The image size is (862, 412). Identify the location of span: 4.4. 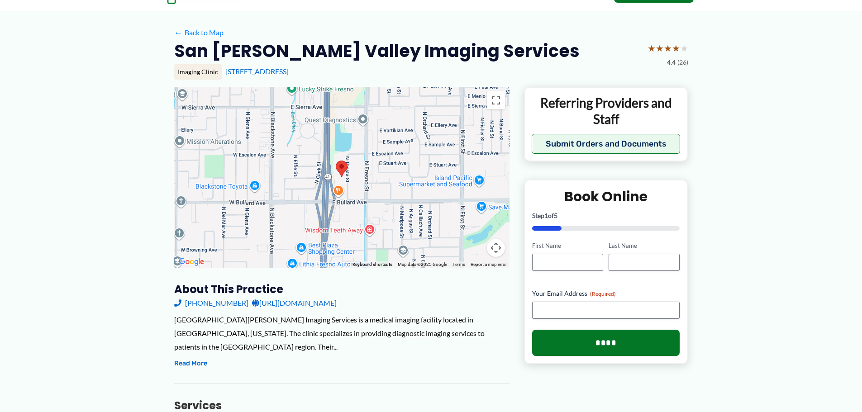
(671, 62).